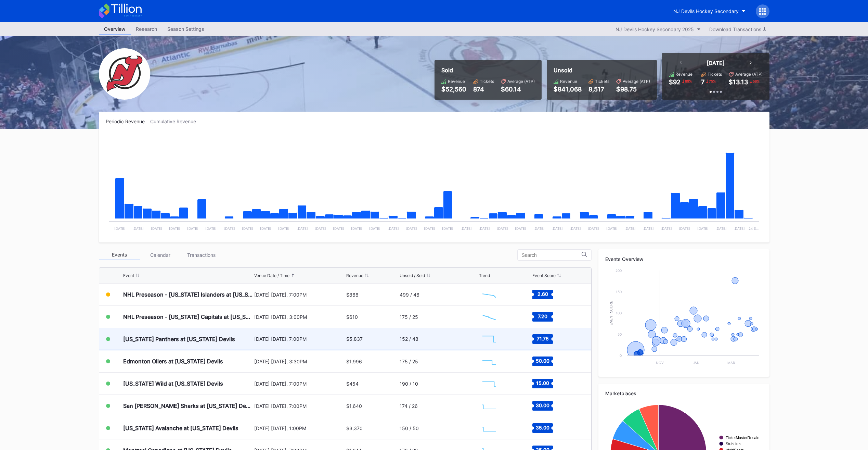 The height and width of the screenshot is (450, 868). I want to click on input: Search, so click(552, 255).